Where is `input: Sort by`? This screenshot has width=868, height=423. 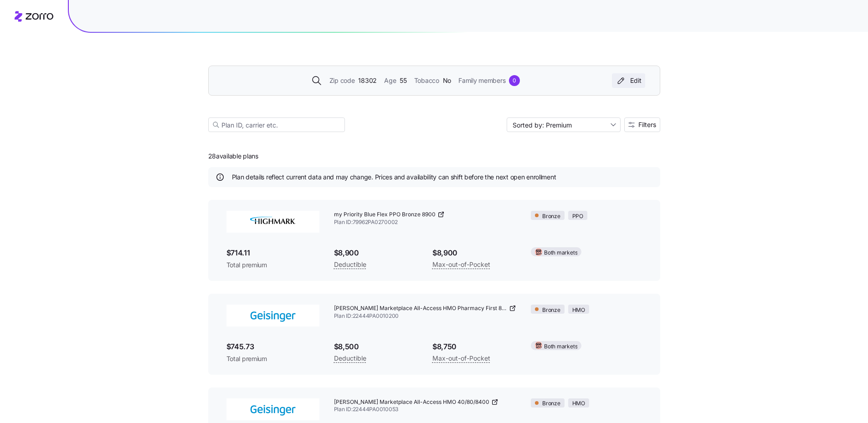
input: Sort by is located at coordinates (564, 125).